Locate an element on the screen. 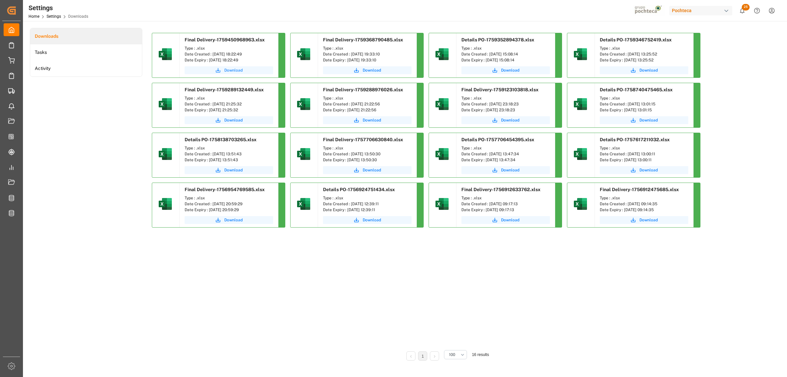 The height and width of the screenshot is (377, 787). span: Final Delivery-1759450968963.xlsx is located at coordinates (225, 40).